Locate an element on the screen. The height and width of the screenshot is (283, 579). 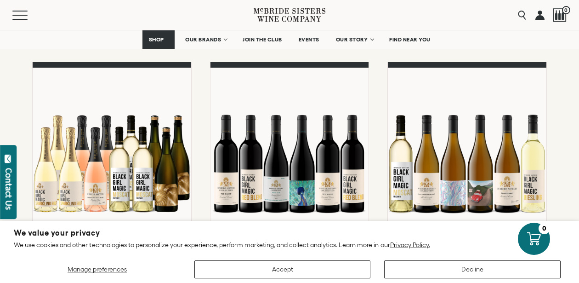
span: EVENTS is located at coordinates (309, 40).